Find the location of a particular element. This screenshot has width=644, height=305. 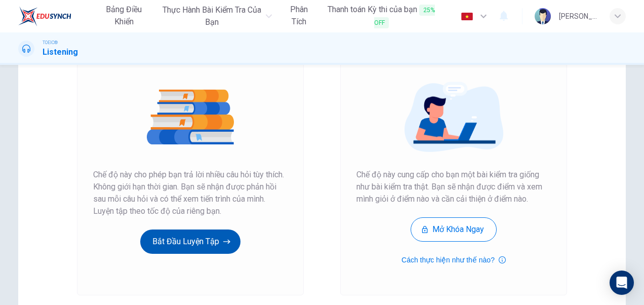

span: Chế độ này cung cấp cho bạn một bài kiểm tra giống như bài kiểm tra thật. Bạn sẽ nhận được điểm v... is located at coordinates (454, 187).